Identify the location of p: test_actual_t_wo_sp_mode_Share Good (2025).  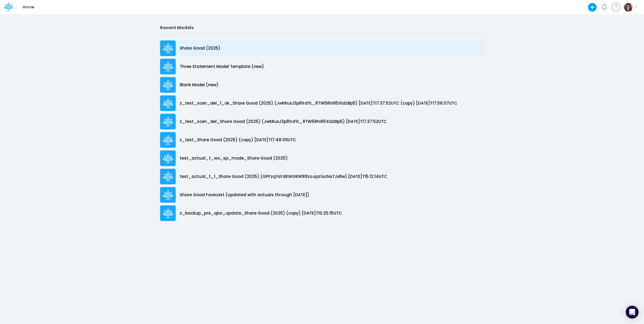
(233, 158).